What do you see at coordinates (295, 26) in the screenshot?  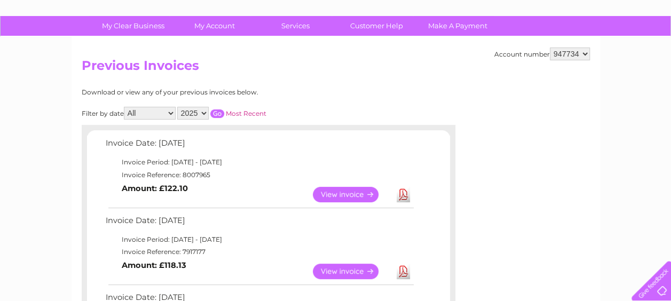 I see `a: Services` at bounding box center [295, 26].